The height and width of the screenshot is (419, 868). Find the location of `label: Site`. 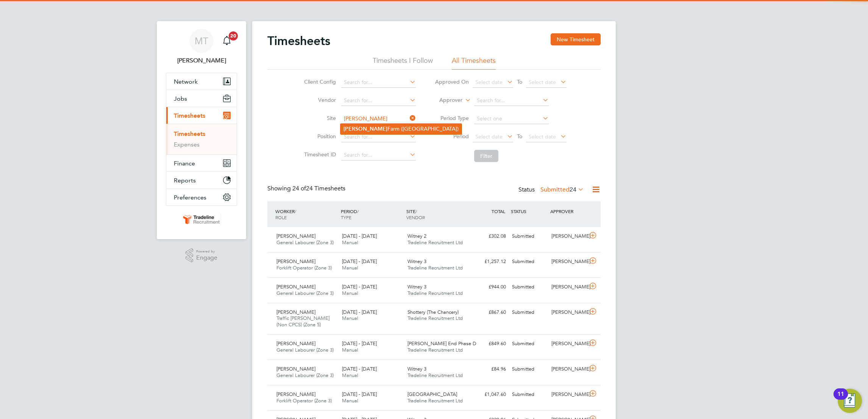

label: Site is located at coordinates (319, 118).